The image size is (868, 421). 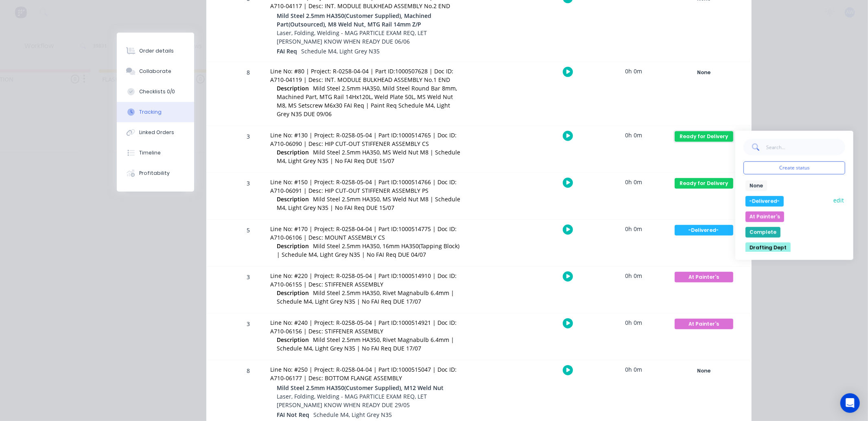 I want to click on div: Open Intercom Messenger, so click(x=850, y=403).